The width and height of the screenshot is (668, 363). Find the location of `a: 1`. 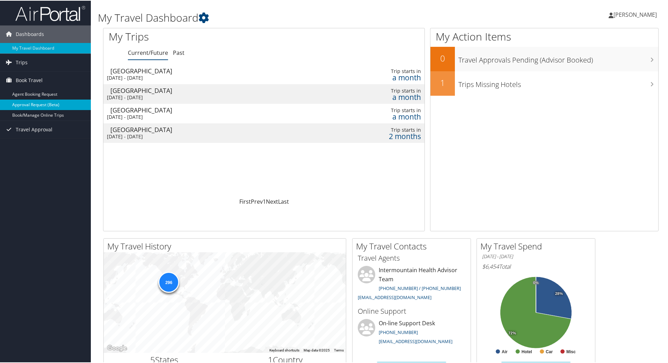

a: 1 is located at coordinates (264, 201).